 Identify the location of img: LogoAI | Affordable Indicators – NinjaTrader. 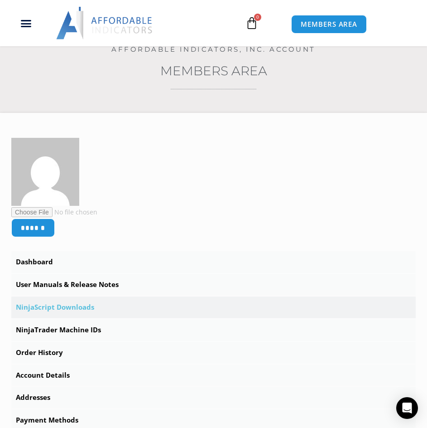
(105, 23).